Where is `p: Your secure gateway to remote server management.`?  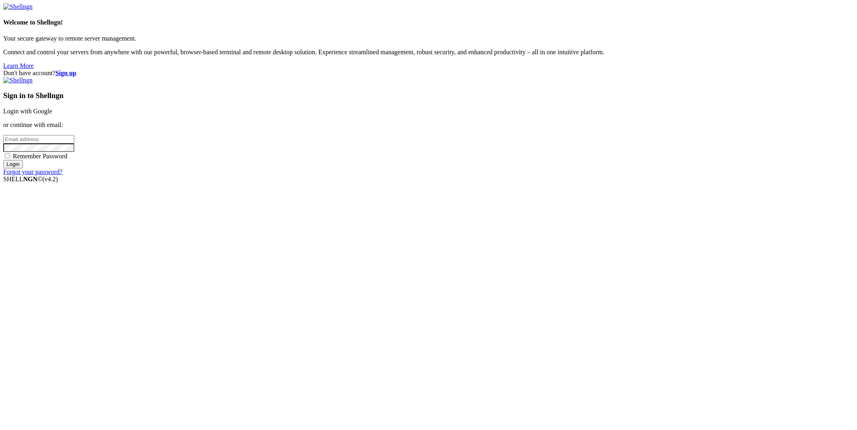
p: Your secure gateway to remote server management. is located at coordinates (429, 39).